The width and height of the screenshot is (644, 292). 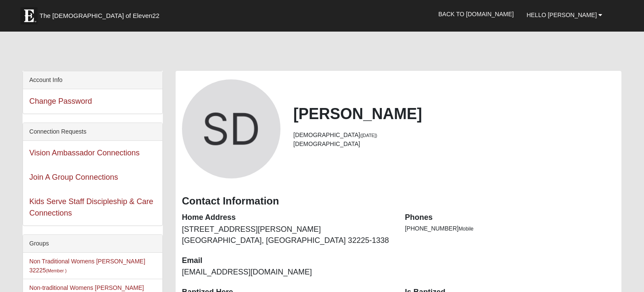 What do you see at coordinates (510, 218) in the screenshot?
I see `dt: Phones` at bounding box center [510, 218].